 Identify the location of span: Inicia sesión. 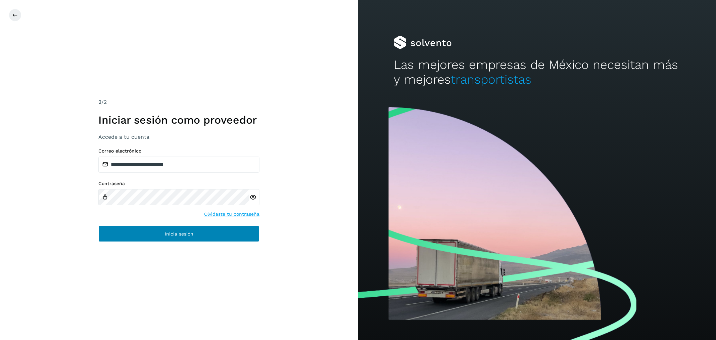
(179, 234).